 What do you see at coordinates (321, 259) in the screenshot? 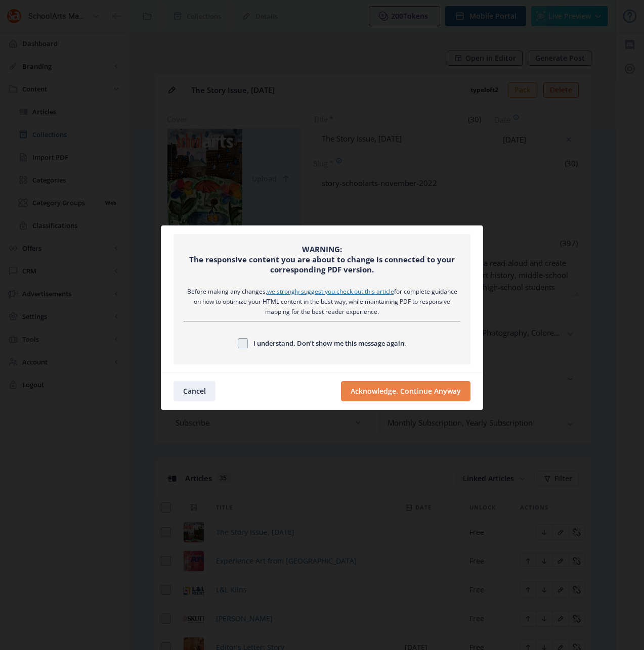
I see `div: WARNING: The responsive content you are about to change is connected to your corresponding PDF ve...` at bounding box center [321, 259].